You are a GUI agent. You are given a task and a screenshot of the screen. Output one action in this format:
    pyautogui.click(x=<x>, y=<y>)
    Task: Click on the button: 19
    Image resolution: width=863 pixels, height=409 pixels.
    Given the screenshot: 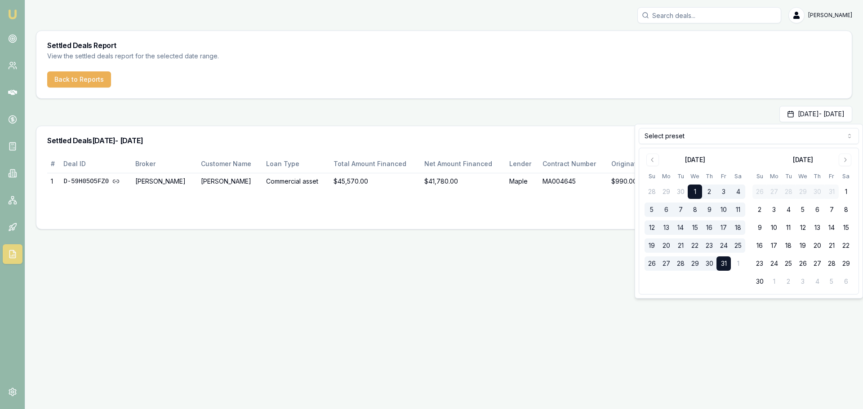 What is the action you would take?
    pyautogui.click(x=652, y=246)
    